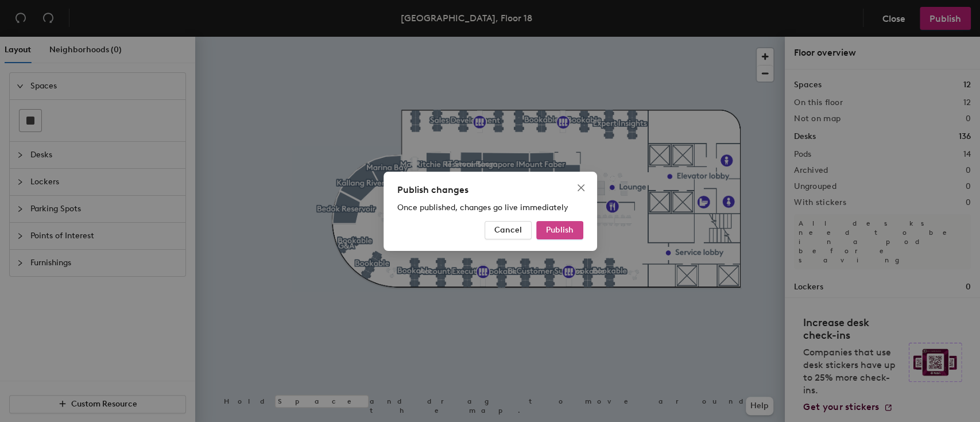 The height and width of the screenshot is (422, 980). What do you see at coordinates (508, 229) in the screenshot?
I see `span: Cancel` at bounding box center [508, 229].